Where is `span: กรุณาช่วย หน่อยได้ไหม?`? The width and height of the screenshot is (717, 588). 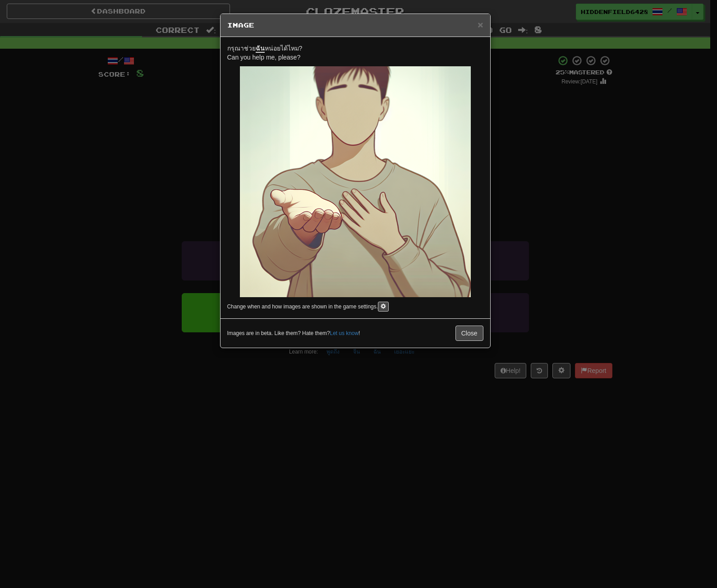 span: กรุณาช่วย หน่อยได้ไหม? is located at coordinates (265, 49).